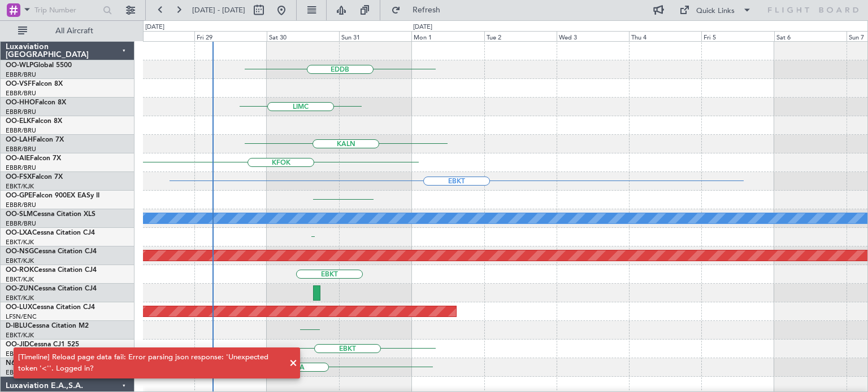  What do you see at coordinates (51, 270) in the screenshot?
I see `a: OO-ROKCessna Citation CJ4` at bounding box center [51, 270].